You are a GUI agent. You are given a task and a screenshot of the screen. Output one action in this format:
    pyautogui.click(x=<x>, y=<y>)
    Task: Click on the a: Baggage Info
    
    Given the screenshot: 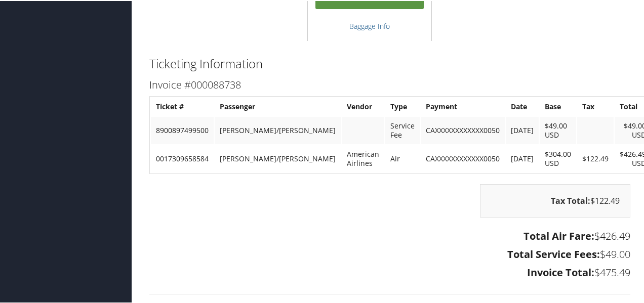 What is the action you would take?
    pyautogui.click(x=370, y=25)
    